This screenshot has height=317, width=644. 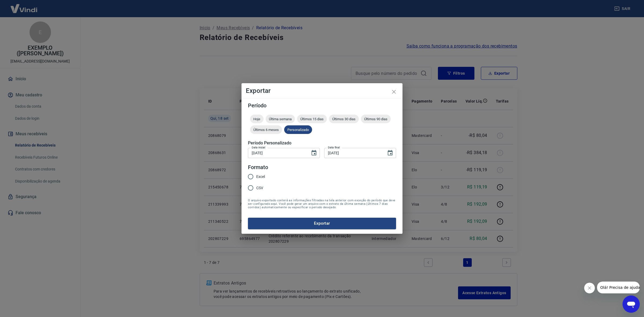 What do you see at coordinates (312, 119) in the screenshot?
I see `span: Últimos 15 dias` at bounding box center [312, 119].